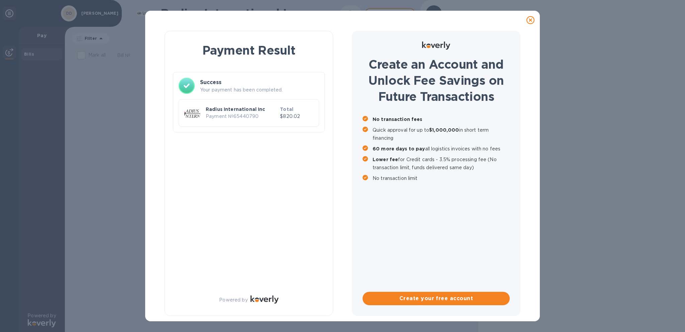 This screenshot has width=685, height=332. What do you see at coordinates (436, 80) in the screenshot?
I see `h1: Create an Account and Unlock Fee Savings on Future Transactions` at bounding box center [436, 80].